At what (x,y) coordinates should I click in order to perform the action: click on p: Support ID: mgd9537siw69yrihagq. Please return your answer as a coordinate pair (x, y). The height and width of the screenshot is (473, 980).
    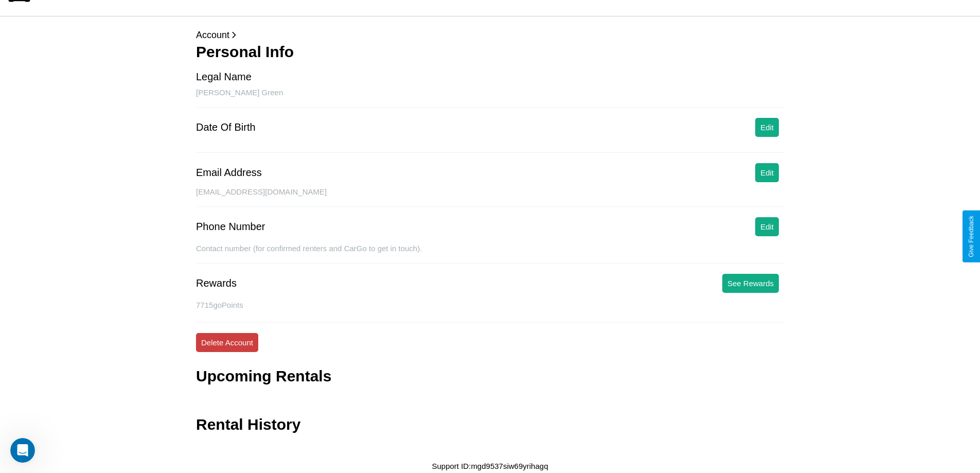
    Looking at the image, I should click on (490, 466).